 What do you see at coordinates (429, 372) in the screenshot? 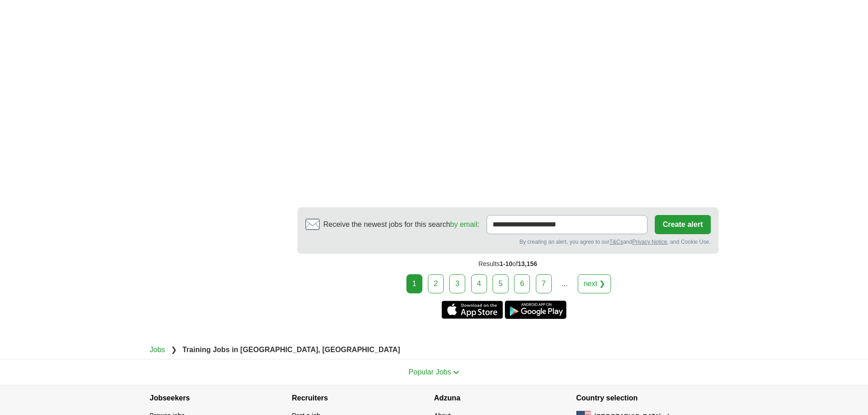
I see `span: Popular Jobs` at bounding box center [429, 372].